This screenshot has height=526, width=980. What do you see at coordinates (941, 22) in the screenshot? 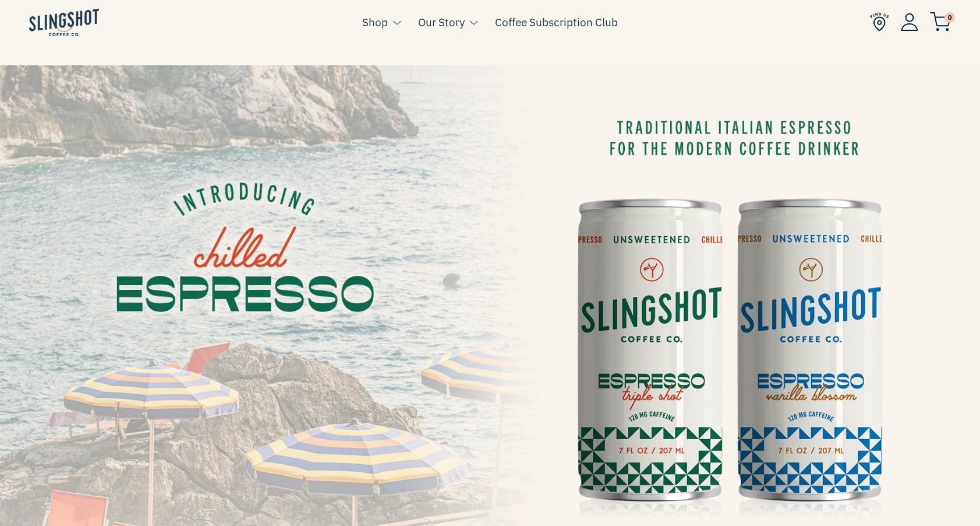
I see `a: 0` at bounding box center [941, 22].